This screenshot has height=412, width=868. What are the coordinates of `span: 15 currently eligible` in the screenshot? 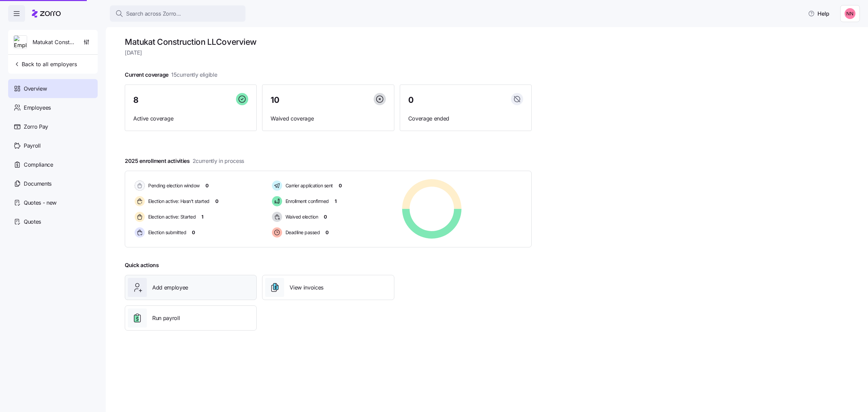 It's located at (194, 75).